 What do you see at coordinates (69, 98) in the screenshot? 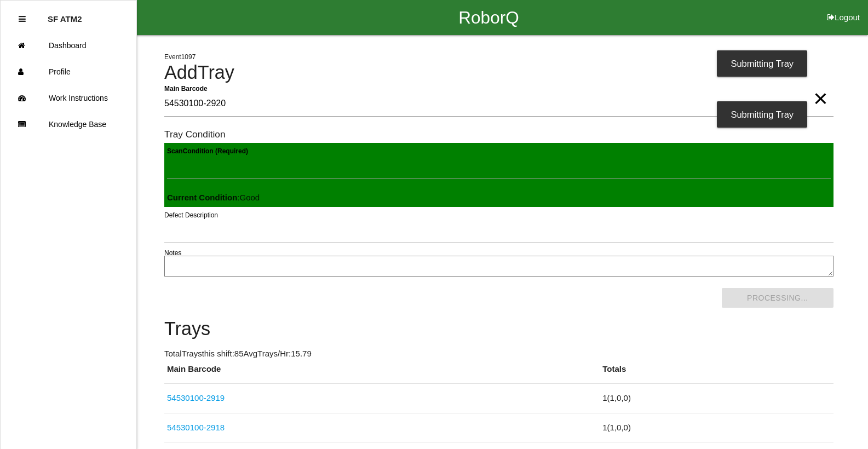
I see `a: Work Instructions` at bounding box center [69, 98].